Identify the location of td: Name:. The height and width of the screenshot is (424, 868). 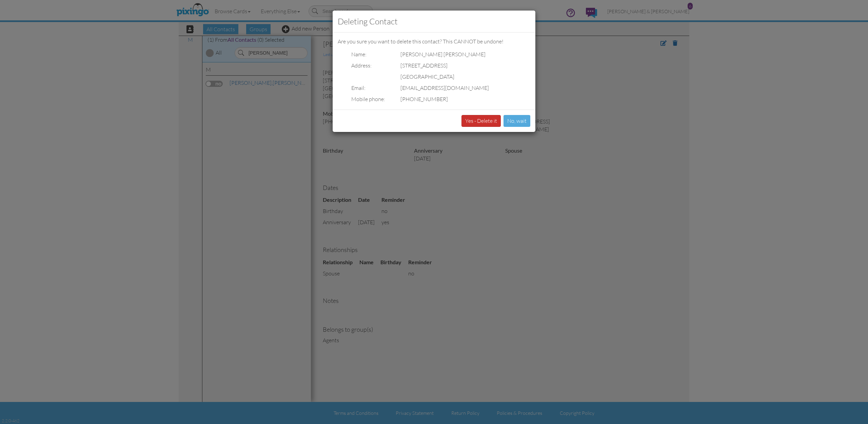
(362, 54).